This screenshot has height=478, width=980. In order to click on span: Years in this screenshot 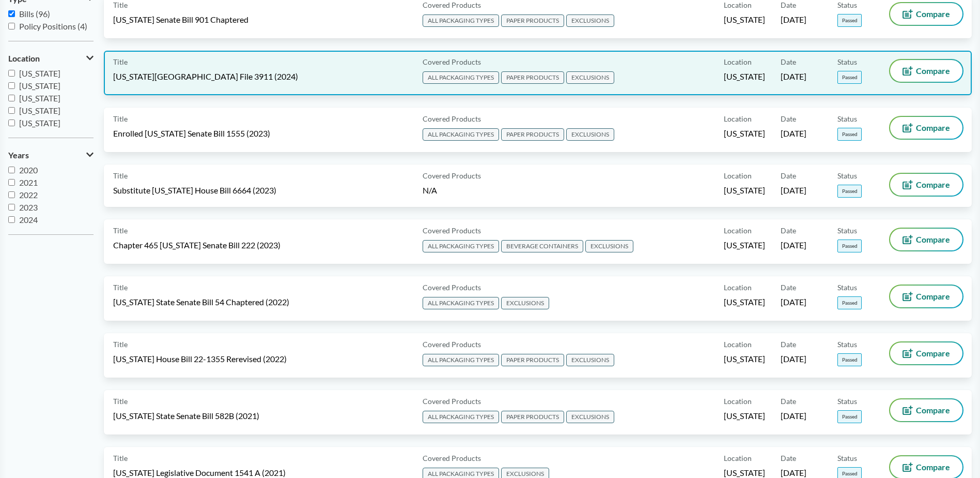, I will do `click(18, 155)`.